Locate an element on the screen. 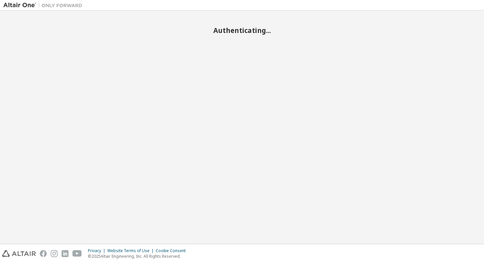  h2: Authenticating... is located at coordinates (242, 30).